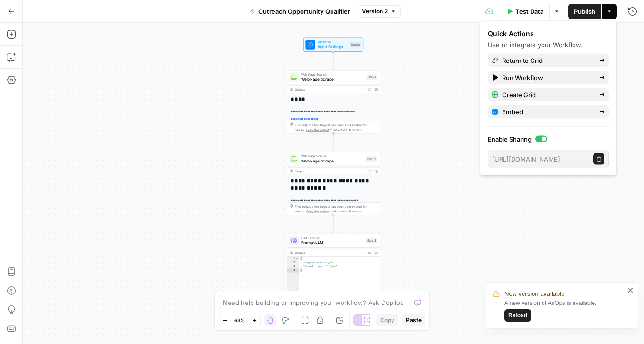 This screenshot has width=644, height=344. I want to click on div: Step 3, so click(372, 240).